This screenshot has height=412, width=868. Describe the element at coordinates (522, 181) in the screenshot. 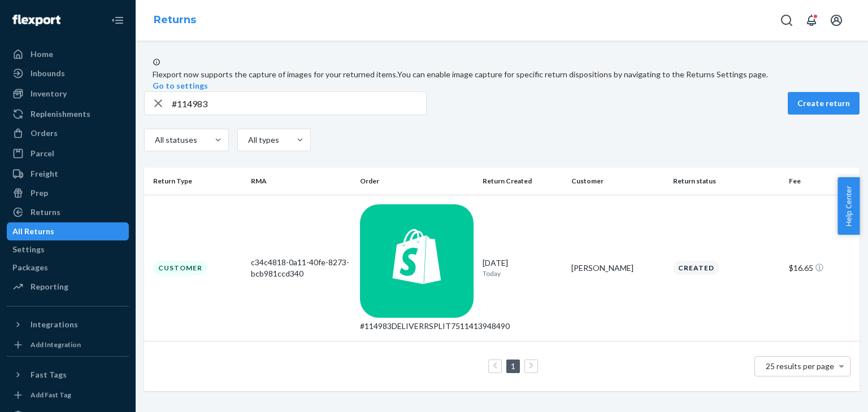

I see `th: Return Created` at that location.